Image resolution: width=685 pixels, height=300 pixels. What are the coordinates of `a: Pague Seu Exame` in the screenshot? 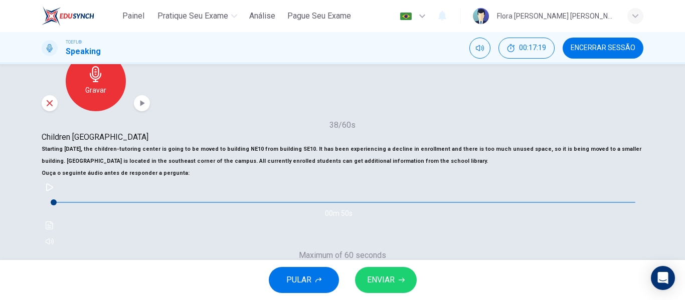 It's located at (319, 16).